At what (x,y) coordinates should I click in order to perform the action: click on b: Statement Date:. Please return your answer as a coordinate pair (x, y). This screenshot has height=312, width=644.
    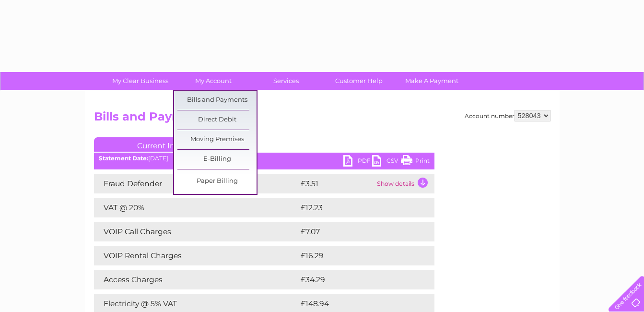
    Looking at the image, I should click on (123, 158).